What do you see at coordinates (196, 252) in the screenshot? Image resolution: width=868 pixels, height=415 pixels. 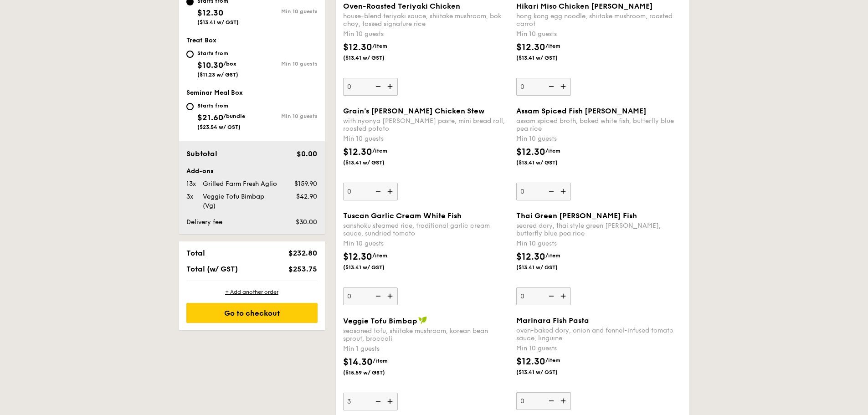 I see `span: Total` at bounding box center [196, 252].